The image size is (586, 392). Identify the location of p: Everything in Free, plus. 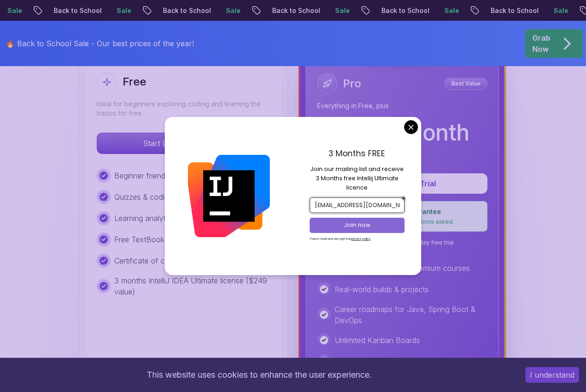
(402, 106).